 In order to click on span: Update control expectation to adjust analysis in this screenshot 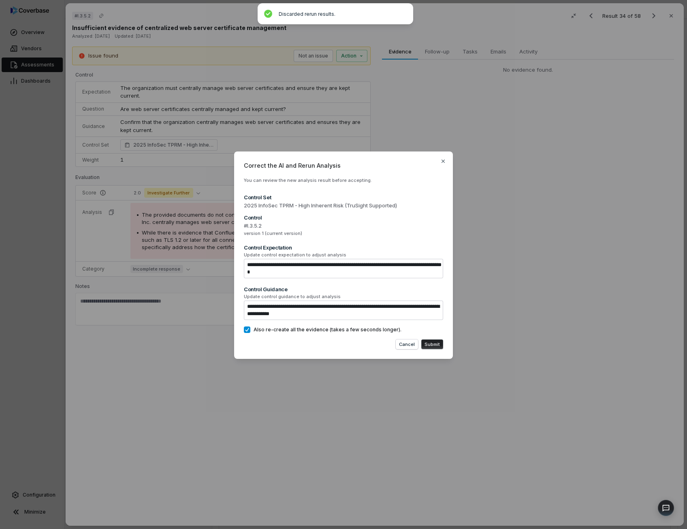, I will do `click(344, 255)`.